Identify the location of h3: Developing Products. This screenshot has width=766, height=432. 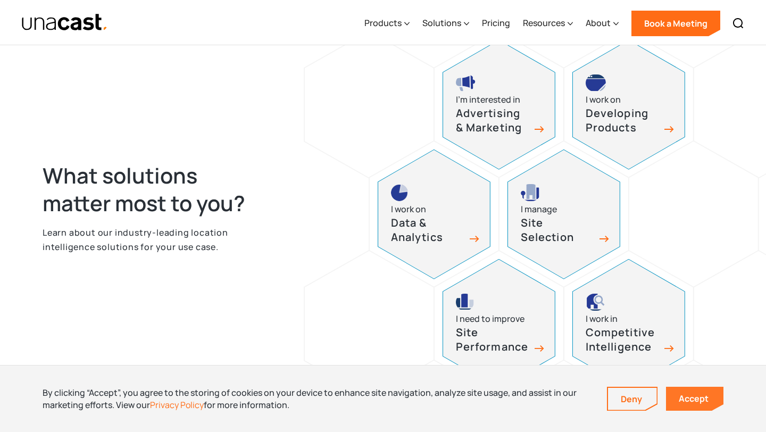
(623, 120).